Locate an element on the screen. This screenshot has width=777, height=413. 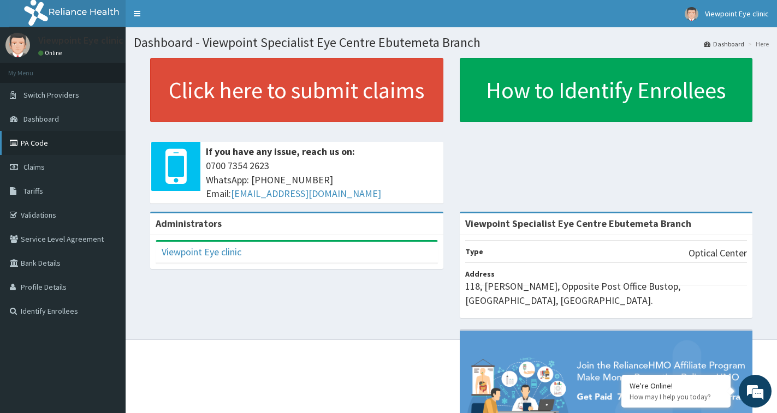
p: Optical Center is located at coordinates (717, 253).